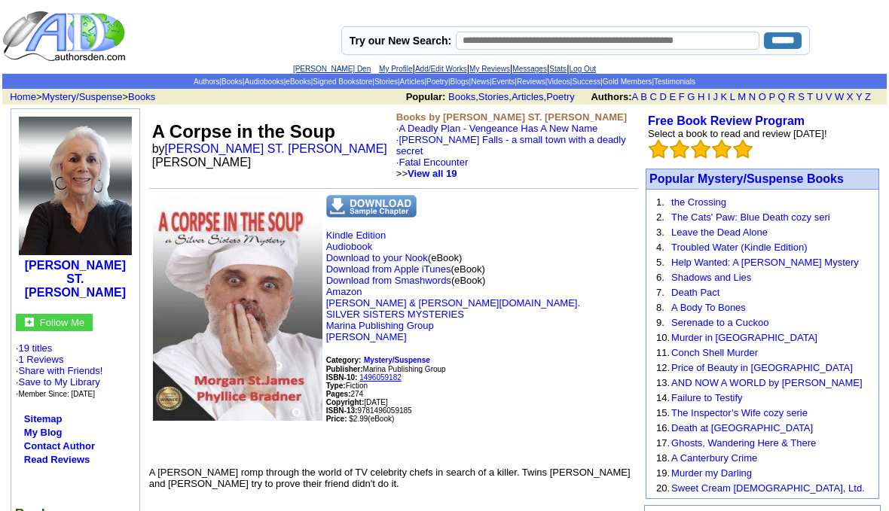  I want to click on font: 274, so click(344, 394).